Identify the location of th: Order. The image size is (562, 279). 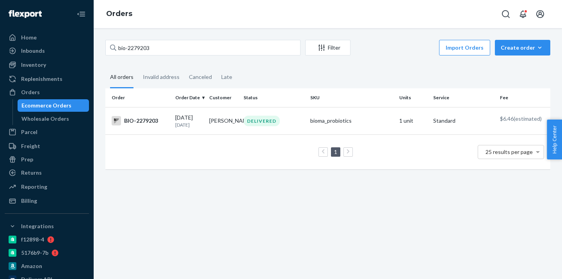
(139, 98).